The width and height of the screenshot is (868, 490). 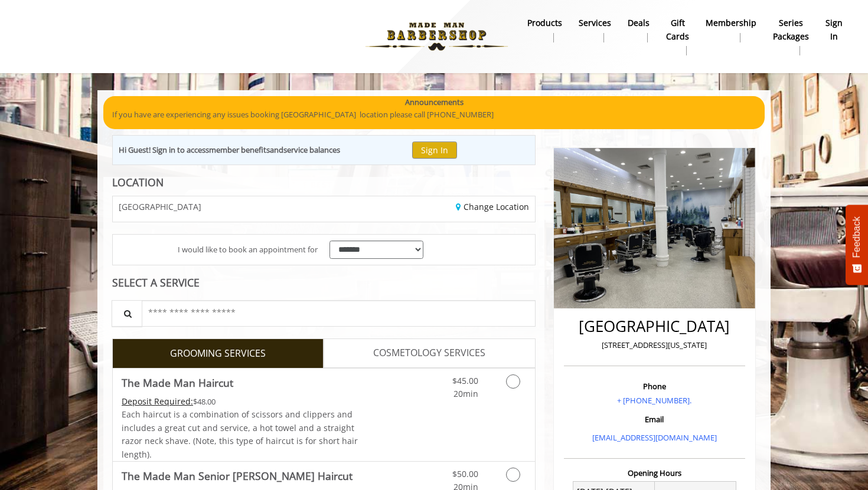 What do you see at coordinates (654, 386) in the screenshot?
I see `h3: Phone` at bounding box center [654, 386].